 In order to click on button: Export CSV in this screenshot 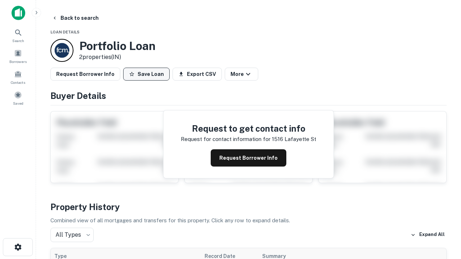, I will do `click(197, 74)`.